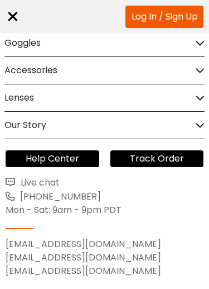 The height and width of the screenshot is (289, 209). Describe the element at coordinates (52, 159) in the screenshot. I see `a: Help Center` at that location.